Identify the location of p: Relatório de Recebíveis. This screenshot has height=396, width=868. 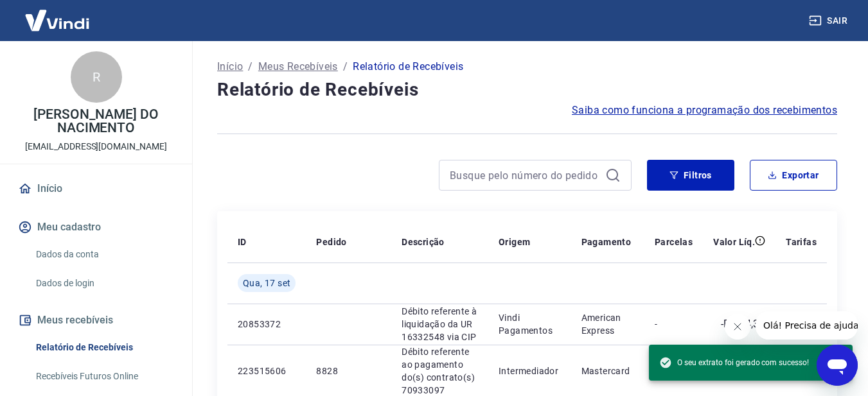
(408, 67).